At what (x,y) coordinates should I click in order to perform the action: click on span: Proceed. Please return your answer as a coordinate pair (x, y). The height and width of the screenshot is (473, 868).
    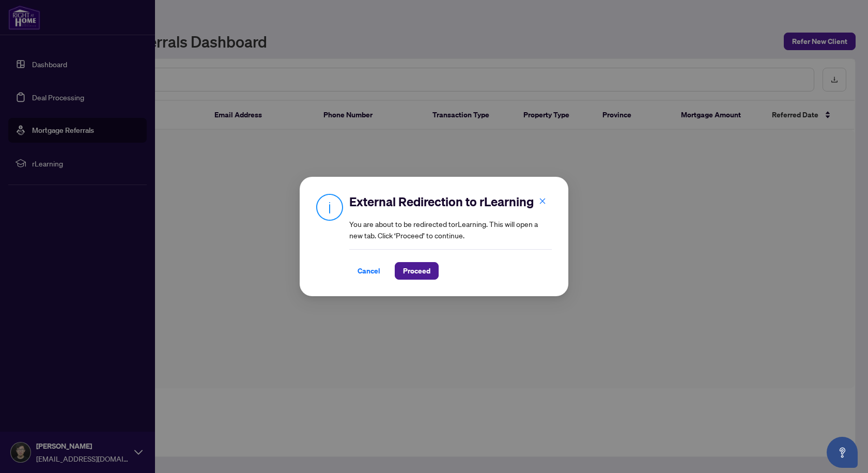
    Looking at the image, I should click on (417, 271).